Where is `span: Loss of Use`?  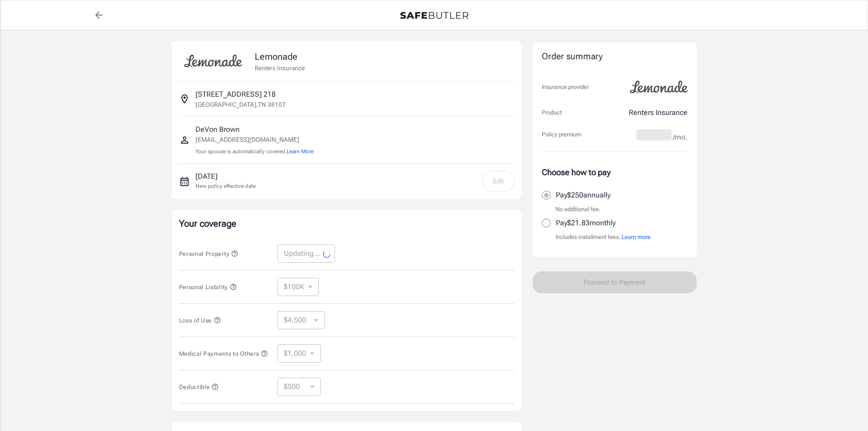 span: Loss of Use is located at coordinates (200, 320).